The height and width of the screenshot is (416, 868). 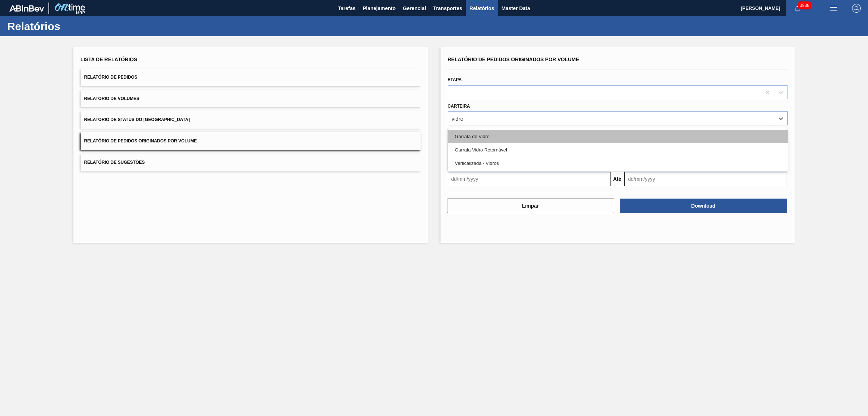 What do you see at coordinates (455, 79) in the screenshot?
I see `label: Etapa` at bounding box center [455, 79].